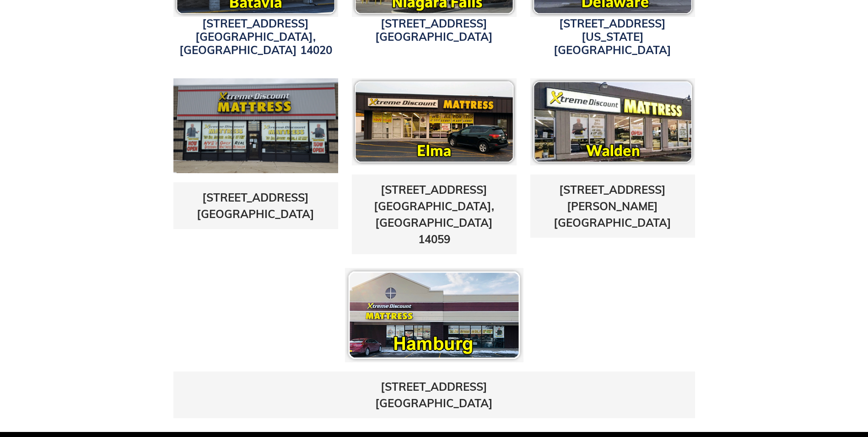 This screenshot has height=437, width=868. Describe the element at coordinates (434, 315) in the screenshot. I see `img: pf-66afa184--hamburgloc.png` at that location.